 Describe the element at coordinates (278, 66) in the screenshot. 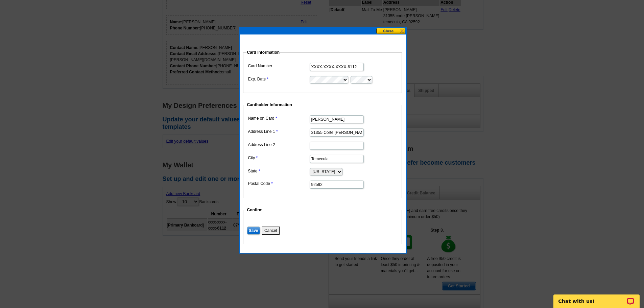

I see `label: Card Number` at that location.